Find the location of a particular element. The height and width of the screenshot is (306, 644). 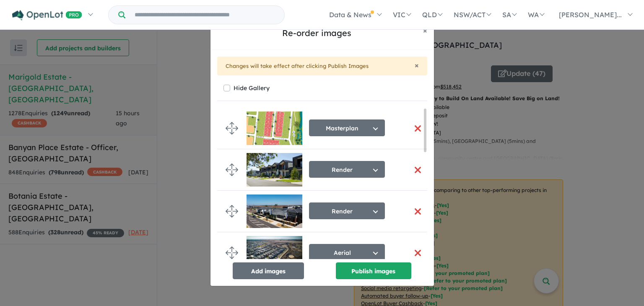

label: Hide Gallery is located at coordinates (251, 88).